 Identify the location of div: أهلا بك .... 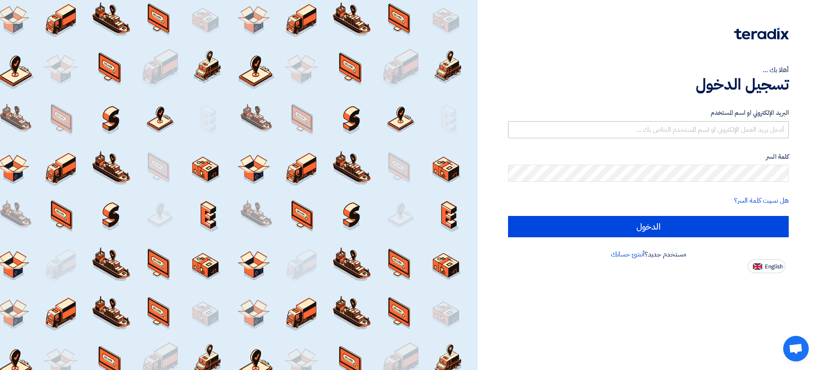
(648, 70).